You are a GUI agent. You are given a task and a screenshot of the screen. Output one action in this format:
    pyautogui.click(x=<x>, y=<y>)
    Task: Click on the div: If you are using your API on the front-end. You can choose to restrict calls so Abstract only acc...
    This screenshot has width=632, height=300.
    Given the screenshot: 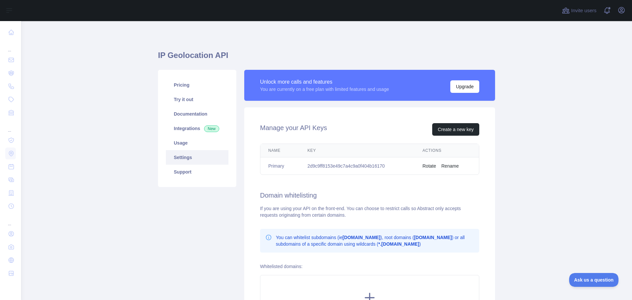 What is the action you would take?
    pyautogui.click(x=369, y=212)
    